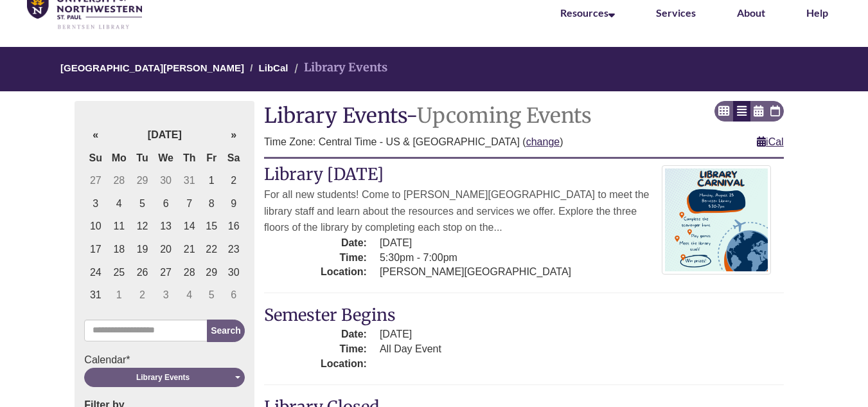 The width and height of the screenshot is (868, 407). What do you see at coordinates (142, 158) in the screenshot?
I see `th: Tu` at bounding box center [142, 158].